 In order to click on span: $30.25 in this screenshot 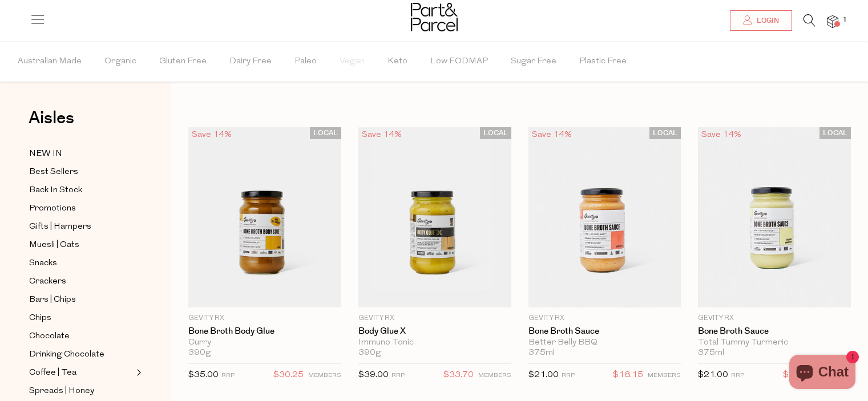, I will do `click(288, 376)`.